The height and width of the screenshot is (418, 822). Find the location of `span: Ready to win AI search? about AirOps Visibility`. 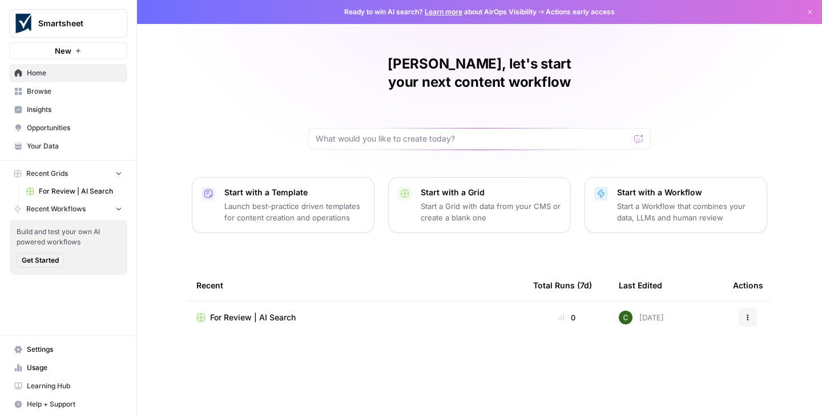

span: Ready to win AI search? about AirOps Visibility is located at coordinates (440, 12).